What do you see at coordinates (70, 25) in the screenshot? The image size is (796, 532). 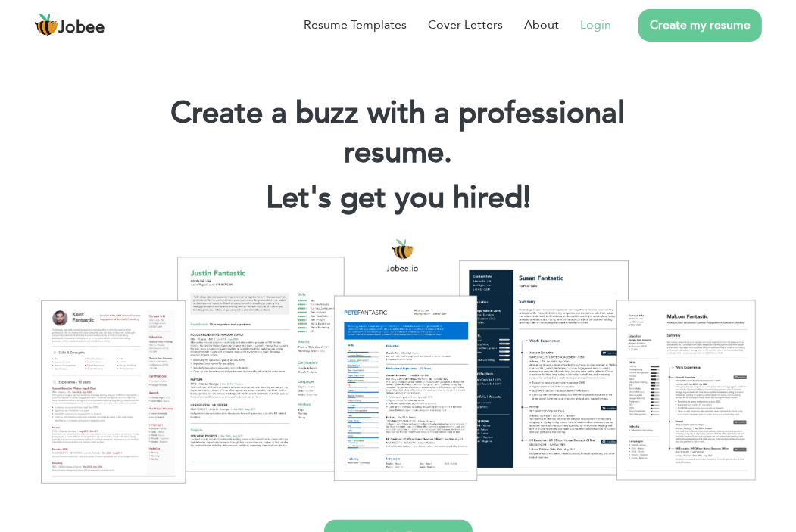 I see `a: Jobee` at bounding box center [70, 25].